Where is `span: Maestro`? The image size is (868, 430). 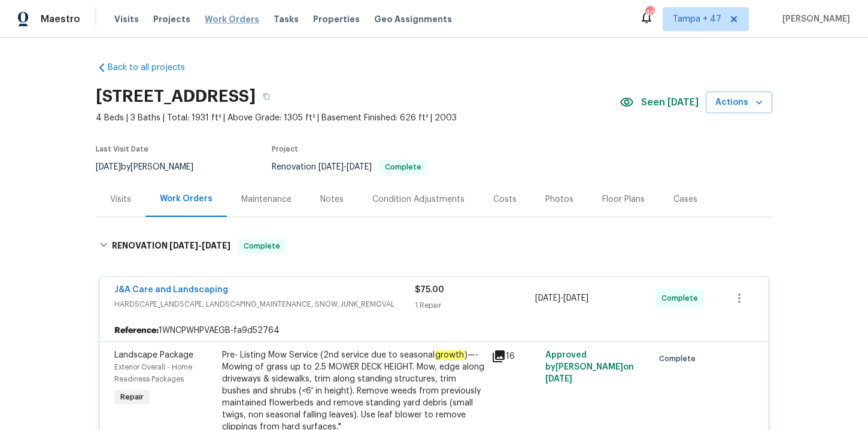 span: Maestro is located at coordinates (60, 19).